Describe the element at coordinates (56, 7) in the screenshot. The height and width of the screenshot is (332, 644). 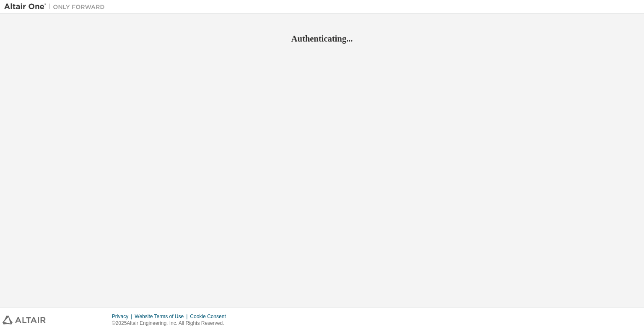
I see `img: Altair One` at that location.